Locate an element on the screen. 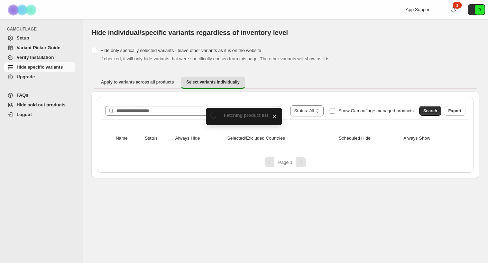 The height and width of the screenshot is (263, 488). span: Hide only spefically selected variants - leave other variants as it is on the website is located at coordinates (181, 50).